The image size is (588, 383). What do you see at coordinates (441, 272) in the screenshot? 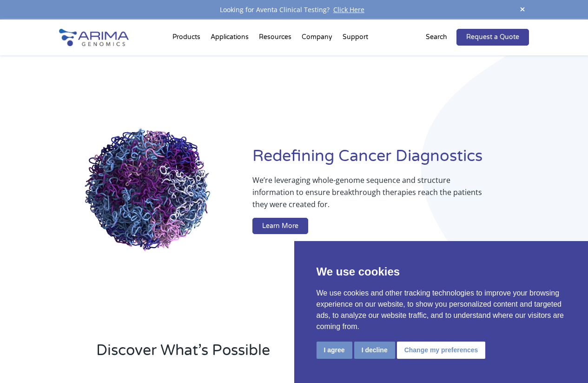
I see `p: We use cookies` at bounding box center [441, 272].